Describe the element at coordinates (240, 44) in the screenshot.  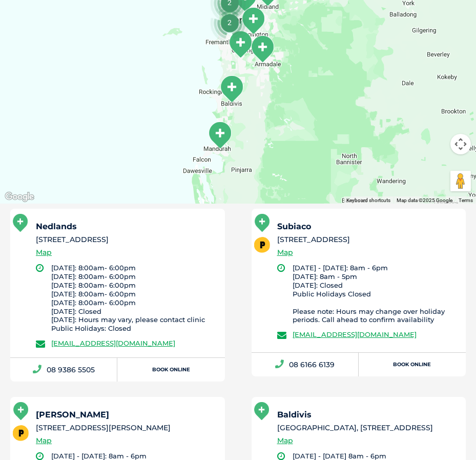
I see `div: Cockburn` at that location.